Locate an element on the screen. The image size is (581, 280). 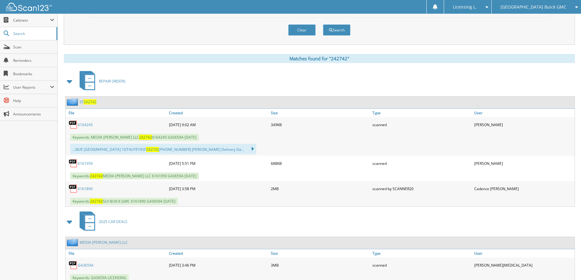
div: Chat Widget is located at coordinates (565, 266).